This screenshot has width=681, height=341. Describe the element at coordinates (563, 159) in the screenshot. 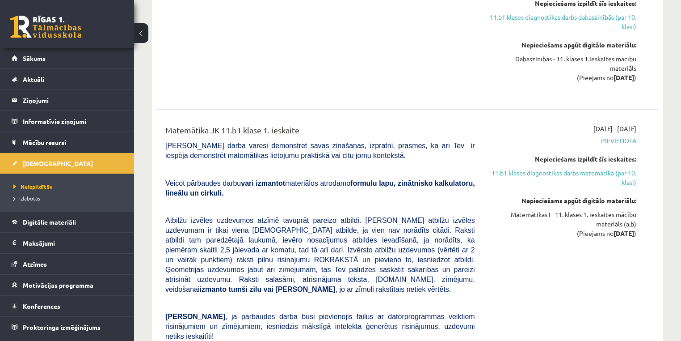

I see `div: Nepieciešams izpildīt šīs ieskaites:` at that location.